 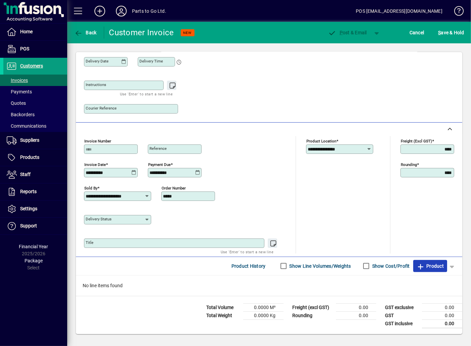 What do you see at coordinates (348, 33) in the screenshot?
I see `button: Post & Email` at bounding box center [348, 33].